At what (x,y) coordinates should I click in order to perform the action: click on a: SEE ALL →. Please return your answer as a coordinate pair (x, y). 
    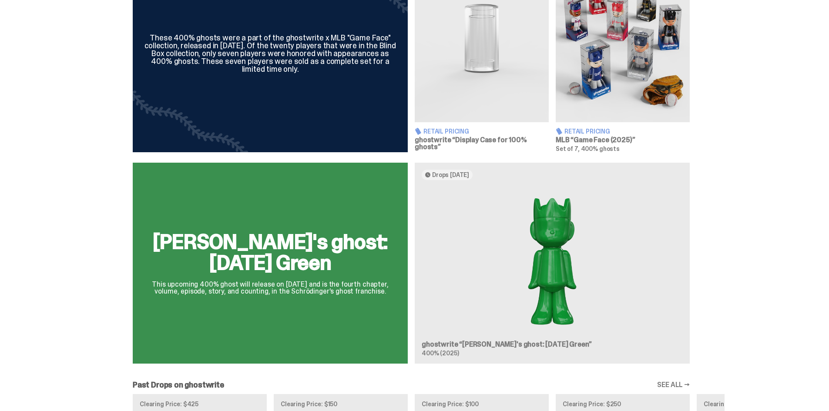
    Looking at the image, I should click on (673, 385).